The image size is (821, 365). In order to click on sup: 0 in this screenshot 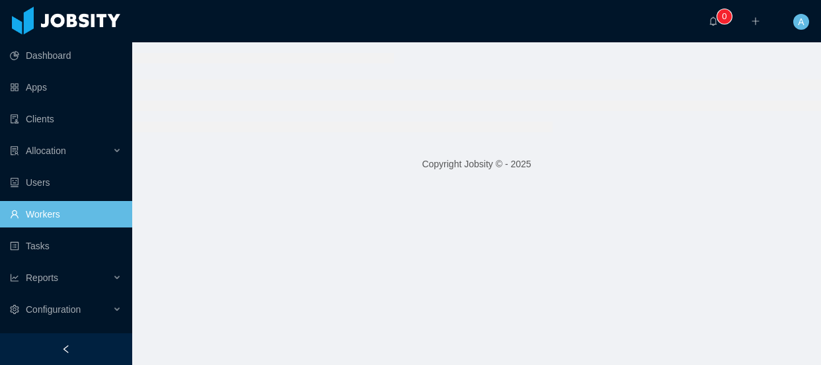, I will do `click(725, 17)`.